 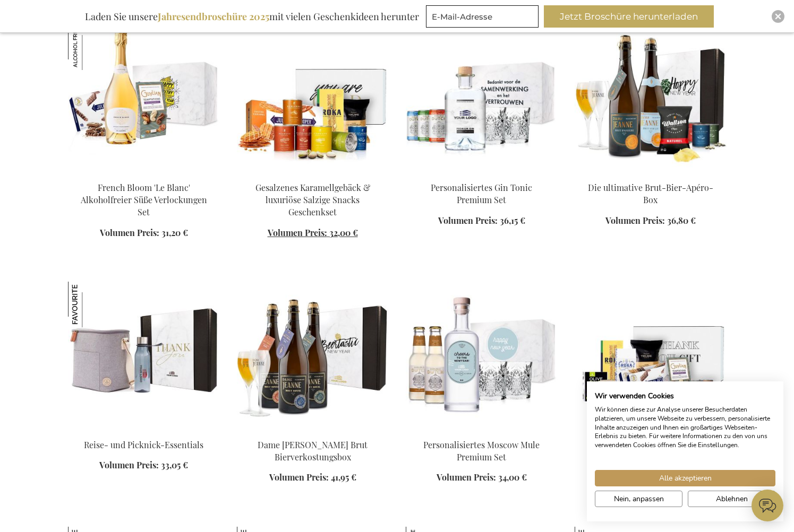 What do you see at coordinates (481, 99) in the screenshot?
I see `img: GEPERSONALISEERDE GIN TONIC COCKTAIL SET` at bounding box center [481, 99].